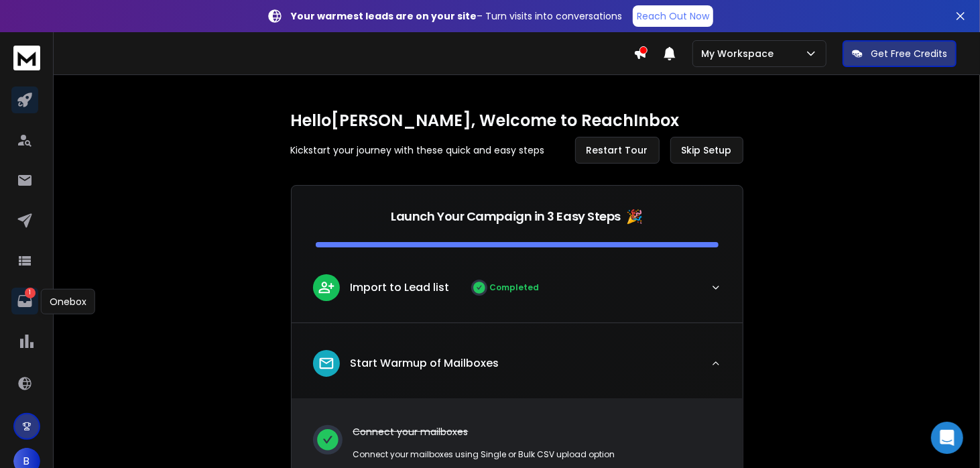  Describe the element at coordinates (484, 432) in the screenshot. I see `p: Connect your mailboxes` at that location.